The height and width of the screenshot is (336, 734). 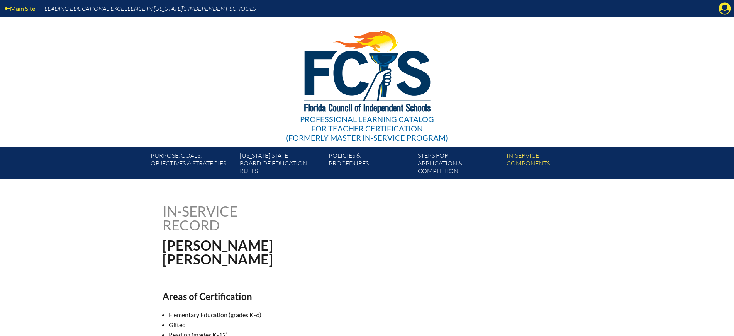 What do you see at coordinates (367, 70) in the screenshot?
I see `img: FCISlogo221.eps` at bounding box center [367, 70].